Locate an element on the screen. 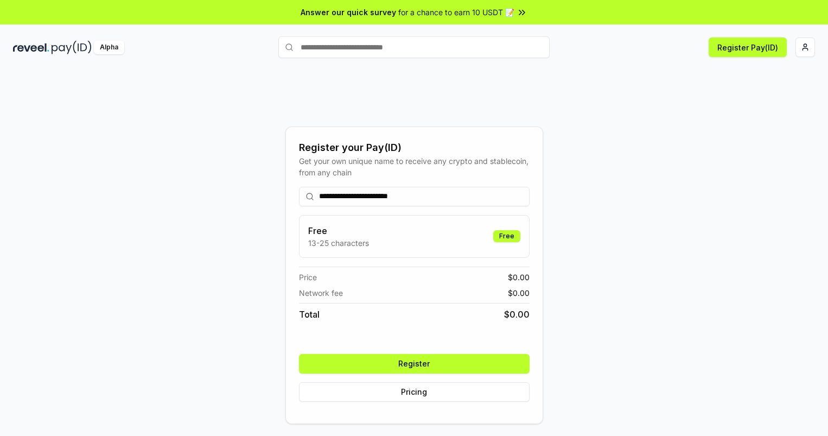 This screenshot has width=828, height=436. span: Total is located at coordinates (309, 314).